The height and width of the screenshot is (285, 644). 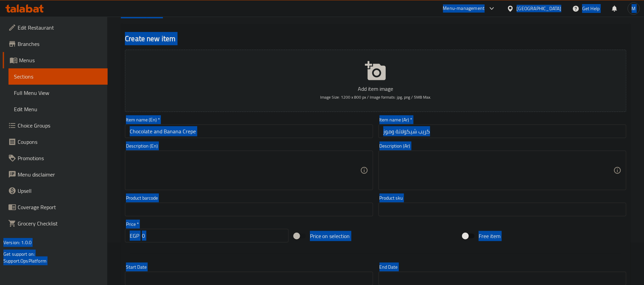 What do you see at coordinates (26, 242) in the screenshot?
I see `span: 1.0.0` at bounding box center [26, 242].